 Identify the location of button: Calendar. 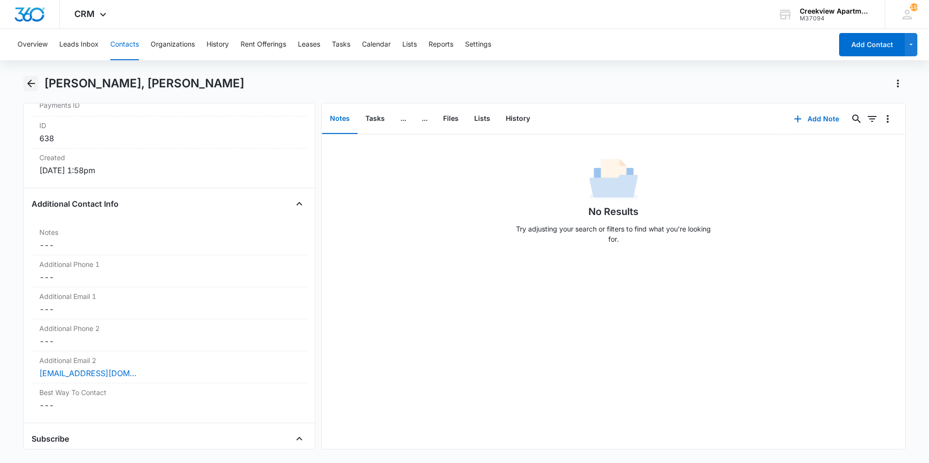
(376, 45).